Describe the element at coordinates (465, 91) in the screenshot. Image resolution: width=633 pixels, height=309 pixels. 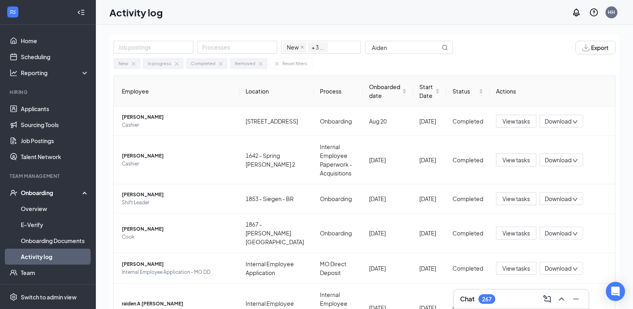
I see `span: Status` at that location.